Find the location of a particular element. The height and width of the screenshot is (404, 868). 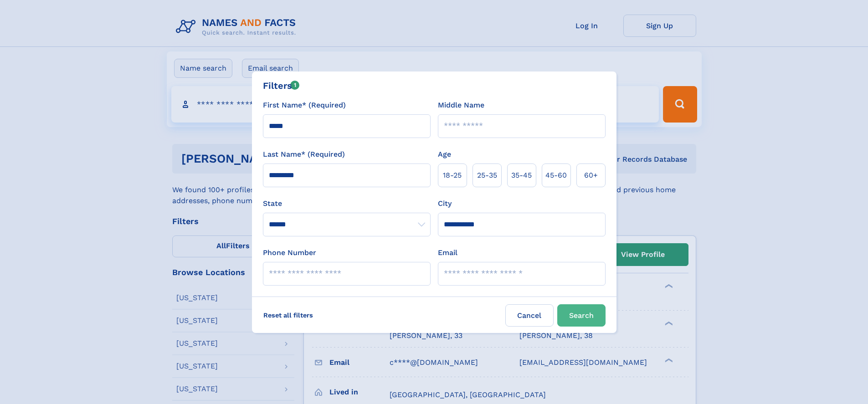

label: State is located at coordinates (347, 204).